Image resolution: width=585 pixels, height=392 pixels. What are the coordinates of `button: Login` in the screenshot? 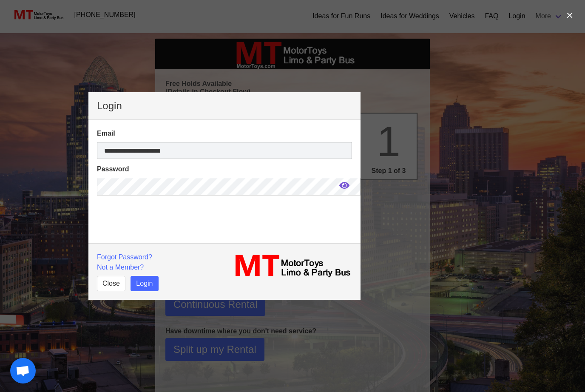 It's located at (144, 283).